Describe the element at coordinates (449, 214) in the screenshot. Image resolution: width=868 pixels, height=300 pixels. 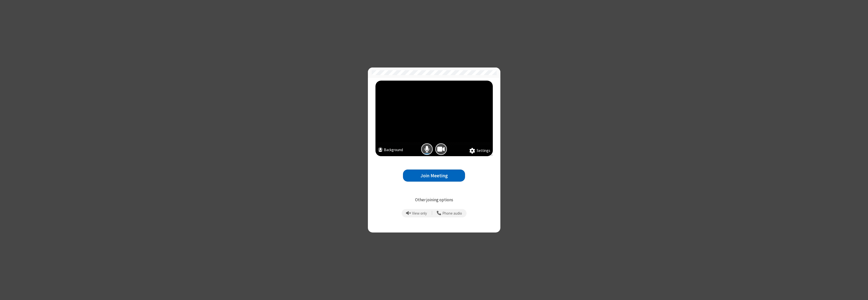
I see `button: Use your phone for mic and speaker while you view the meeting on this device.` at that location.